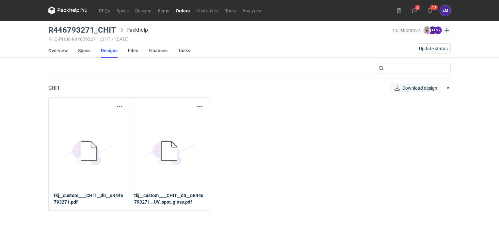  I want to click on a: Analytics, so click(251, 10).